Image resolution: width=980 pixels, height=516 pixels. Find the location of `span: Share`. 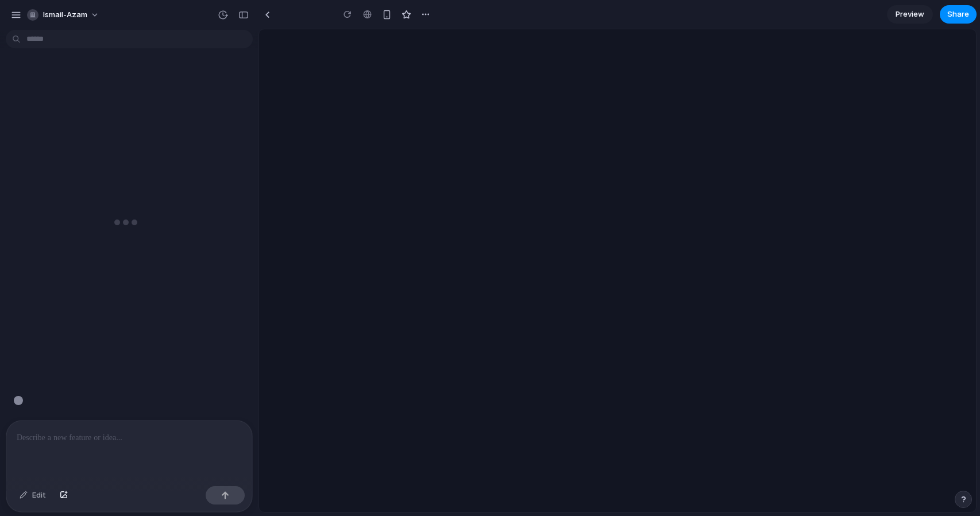

span: Share is located at coordinates (958, 15).